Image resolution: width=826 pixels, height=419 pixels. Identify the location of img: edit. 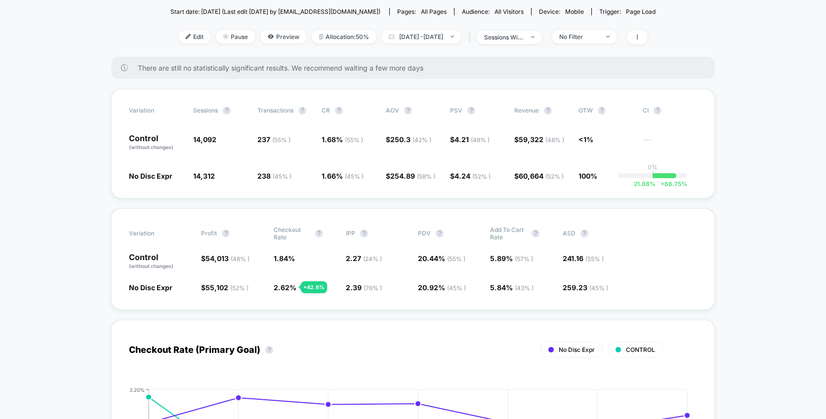
(188, 37).